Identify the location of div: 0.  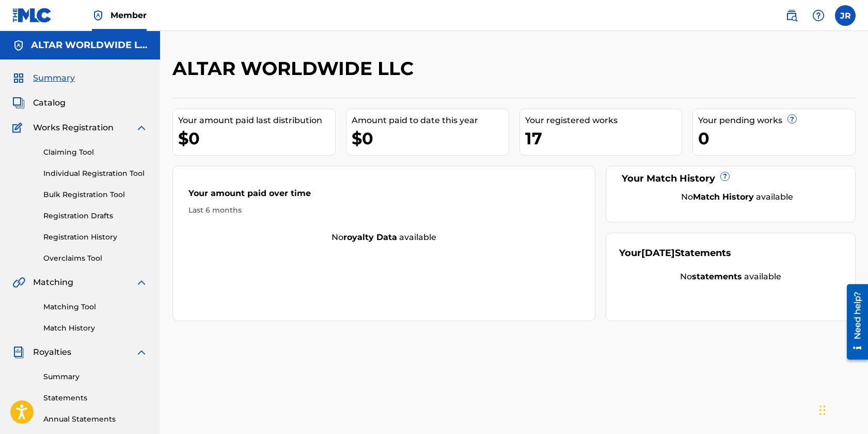
(777, 138).